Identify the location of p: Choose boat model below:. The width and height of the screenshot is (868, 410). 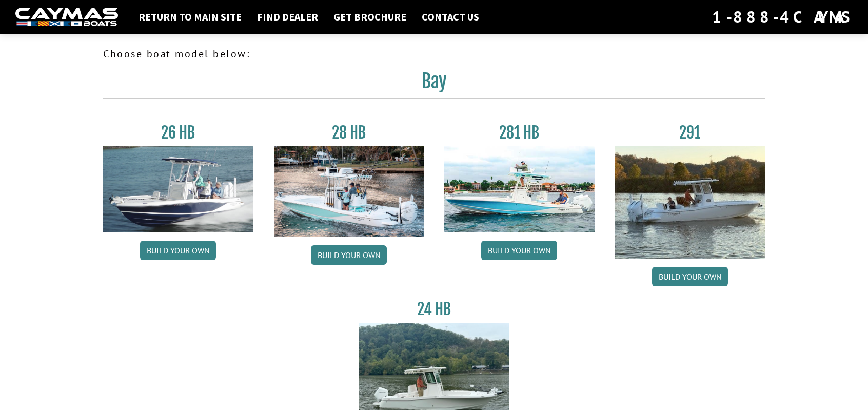
(434, 54).